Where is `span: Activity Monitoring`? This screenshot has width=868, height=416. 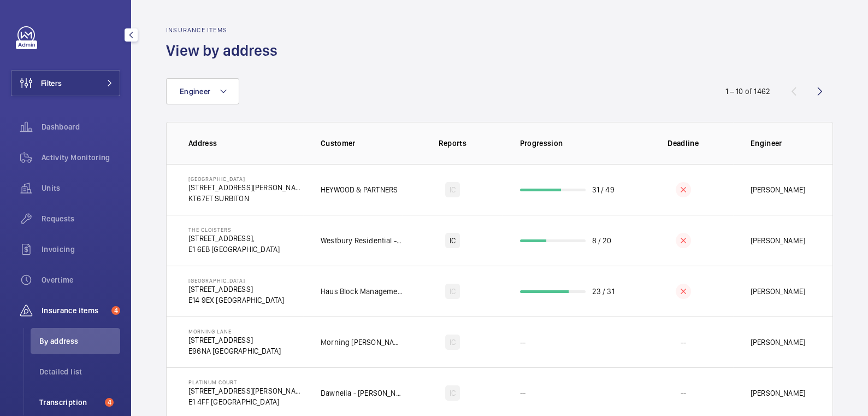
span: Activity Monitoring is located at coordinates (81, 157).